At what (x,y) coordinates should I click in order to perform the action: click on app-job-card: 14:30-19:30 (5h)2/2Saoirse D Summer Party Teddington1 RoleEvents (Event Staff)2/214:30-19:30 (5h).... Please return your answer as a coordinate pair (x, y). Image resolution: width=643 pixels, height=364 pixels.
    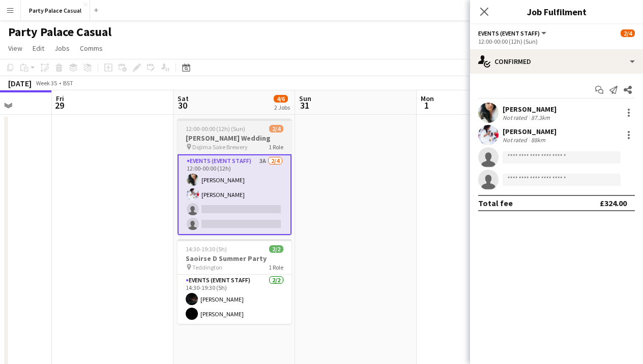
    Looking at the image, I should click on (235, 282).